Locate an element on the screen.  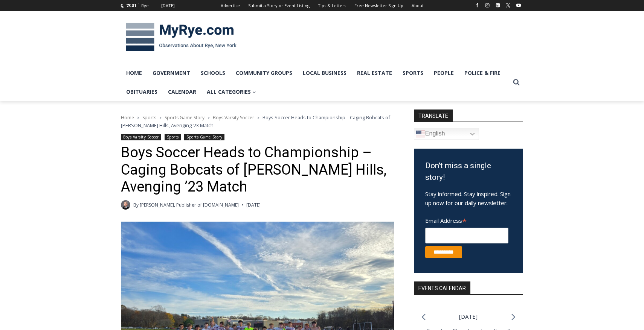
a: Community Groups is located at coordinates (264, 73).